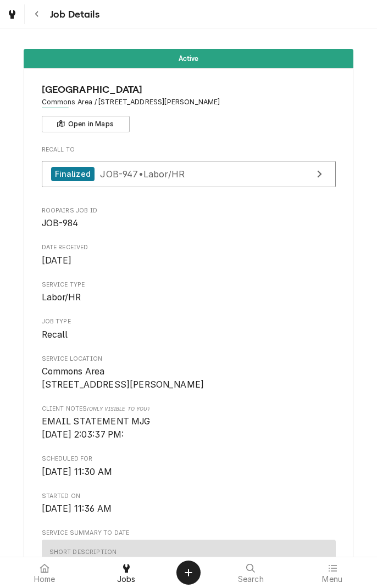 This screenshot has height=588, width=377. I want to click on span: Labor/HR, so click(61, 297).